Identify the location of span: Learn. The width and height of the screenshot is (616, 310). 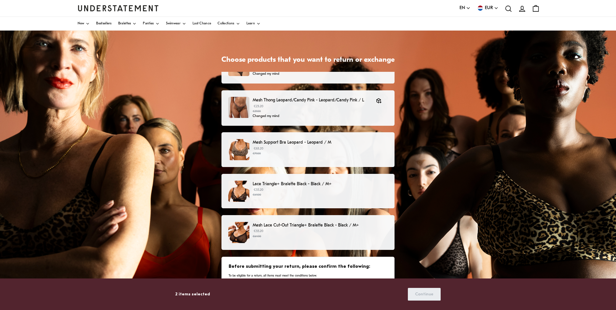
(251, 24).